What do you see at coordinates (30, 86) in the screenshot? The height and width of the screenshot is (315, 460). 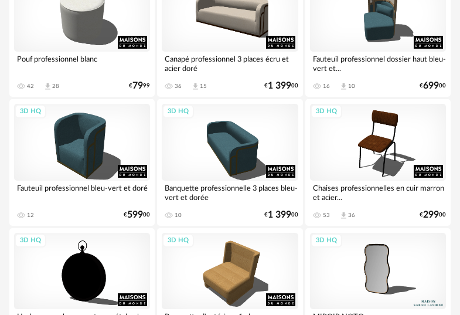 I see `div: 42` at bounding box center [30, 86].